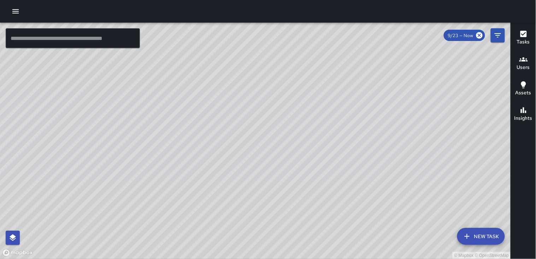  What do you see at coordinates (523, 64) in the screenshot?
I see `button: Users` at bounding box center [523, 64].